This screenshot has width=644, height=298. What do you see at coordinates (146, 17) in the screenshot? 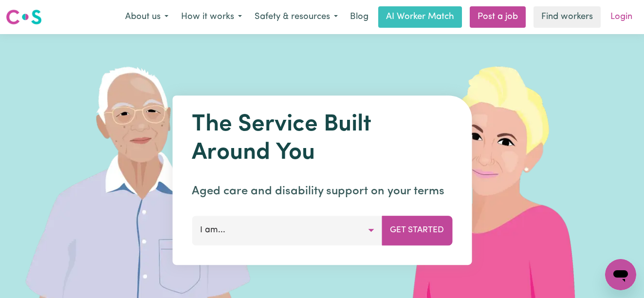
I see `button: About us` at bounding box center [146, 17].